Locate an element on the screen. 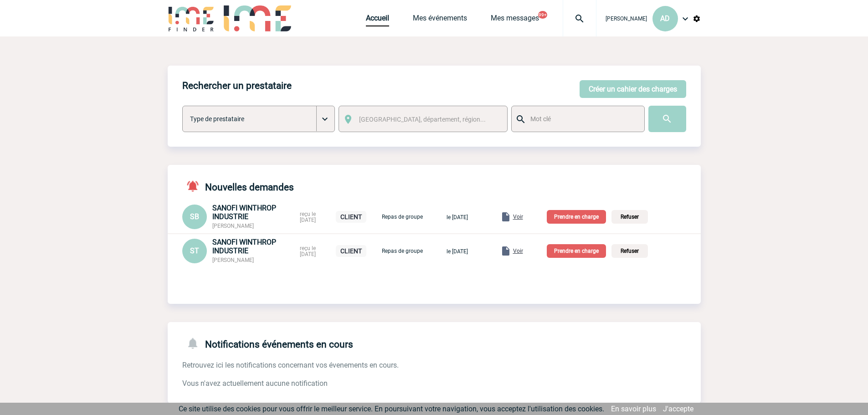 The width and height of the screenshot is (868, 415). a: En savoir plus is located at coordinates (634, 409).